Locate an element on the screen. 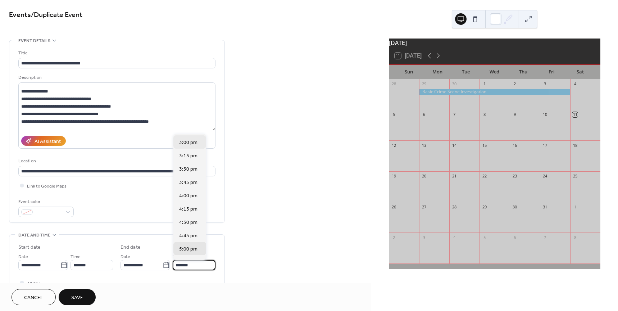  div: 24 is located at coordinates (544, 176).